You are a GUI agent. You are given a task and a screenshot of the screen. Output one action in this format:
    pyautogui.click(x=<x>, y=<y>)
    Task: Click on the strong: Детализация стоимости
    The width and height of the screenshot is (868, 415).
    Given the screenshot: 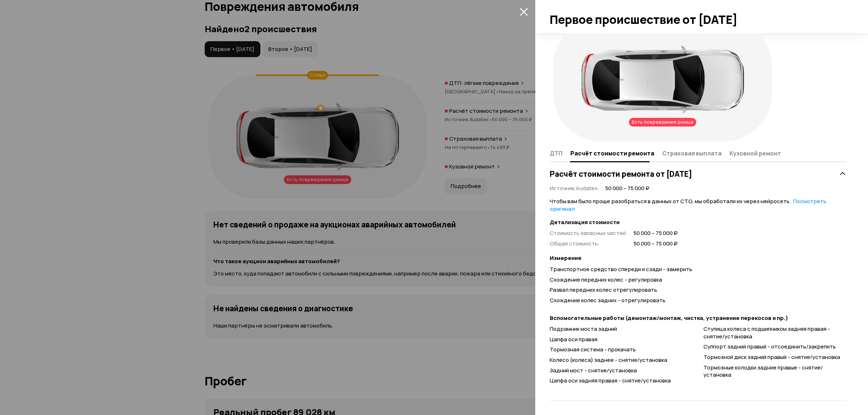 What is the action you would take?
    pyautogui.click(x=698, y=223)
    